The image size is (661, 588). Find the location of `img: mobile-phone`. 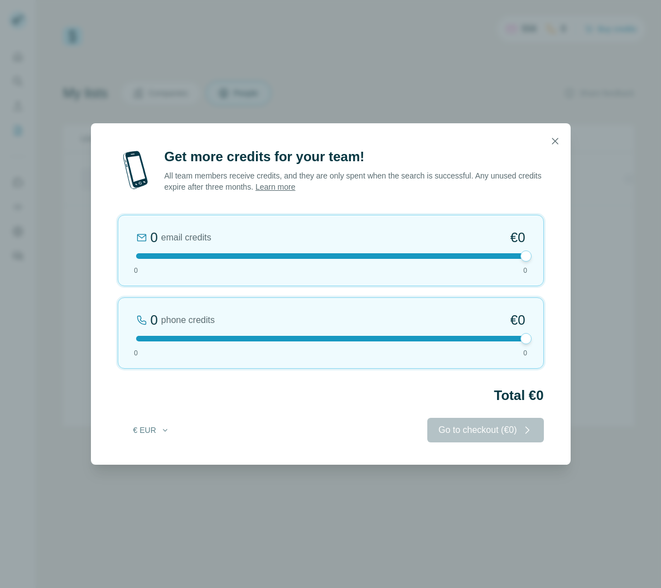

img: mobile-phone is located at coordinates (135, 170).